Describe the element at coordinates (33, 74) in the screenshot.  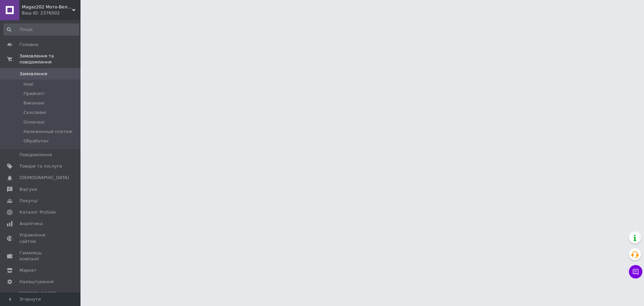
I see `span: Замовлення` at that location.